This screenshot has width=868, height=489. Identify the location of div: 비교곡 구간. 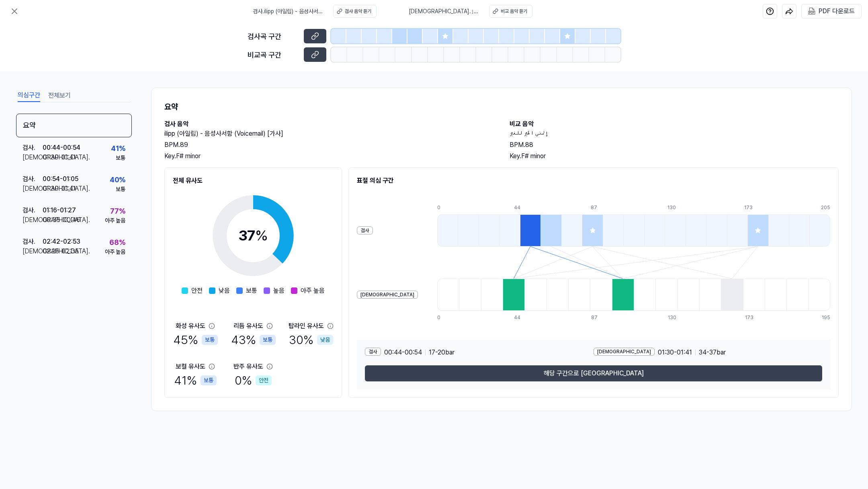
(273, 55).